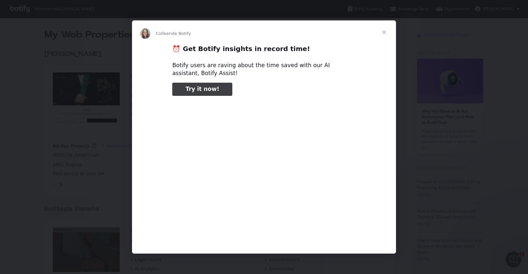 This screenshot has width=528, height=274. What do you see at coordinates (264, 70) in the screenshot?
I see `div: Botify users are raving about the time saved with our AI assistant, Botify Assist!` at bounding box center [264, 70].